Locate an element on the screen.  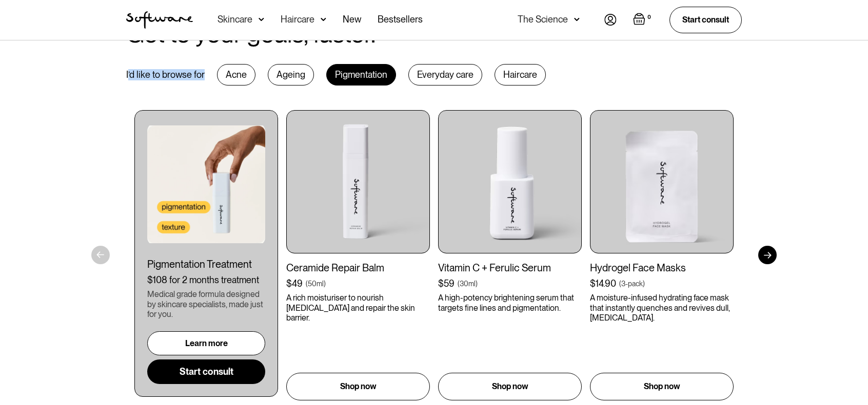
div: 30ml is located at coordinates (467, 284).